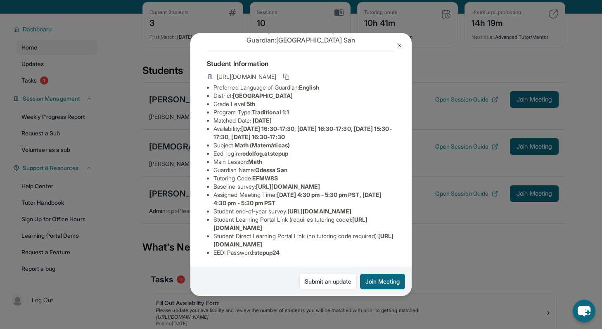 The image size is (602, 329). I want to click on li: Subject :, so click(304, 145).